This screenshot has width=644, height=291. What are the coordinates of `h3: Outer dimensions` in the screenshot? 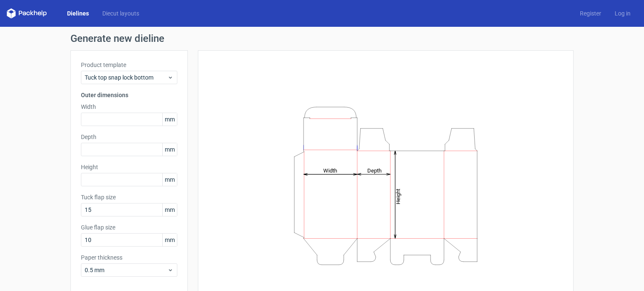 It's located at (129, 95).